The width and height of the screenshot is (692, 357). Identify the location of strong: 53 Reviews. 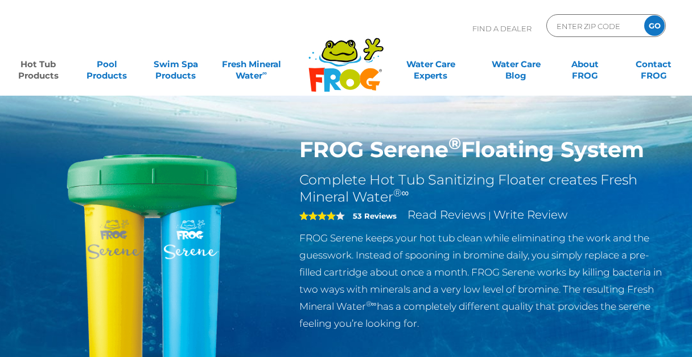
(374, 216).